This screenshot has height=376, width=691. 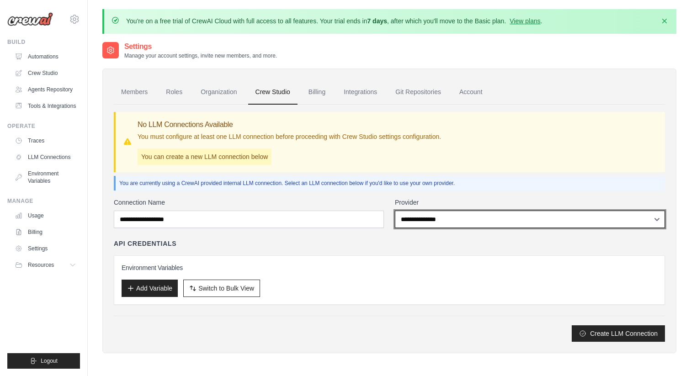 I want to click on a: Traces, so click(x=45, y=141).